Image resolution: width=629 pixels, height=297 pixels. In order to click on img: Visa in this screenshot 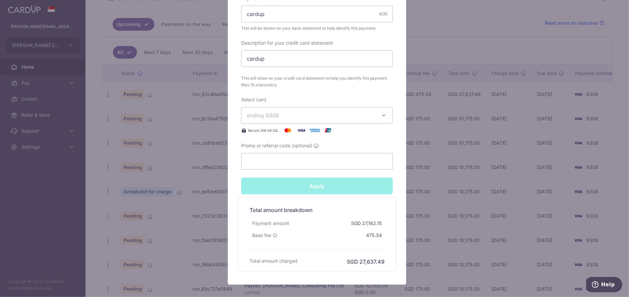, I will do `click(301, 131)`.